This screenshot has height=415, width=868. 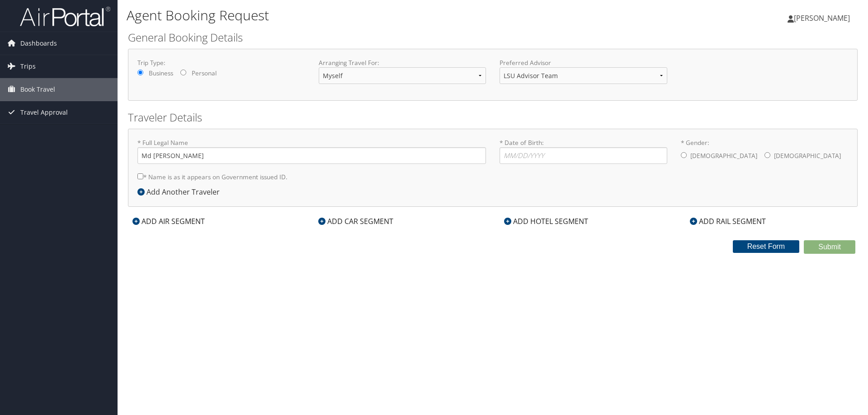 What do you see at coordinates (764, 152) in the screenshot?
I see `label: * Gender:` at bounding box center [764, 152].